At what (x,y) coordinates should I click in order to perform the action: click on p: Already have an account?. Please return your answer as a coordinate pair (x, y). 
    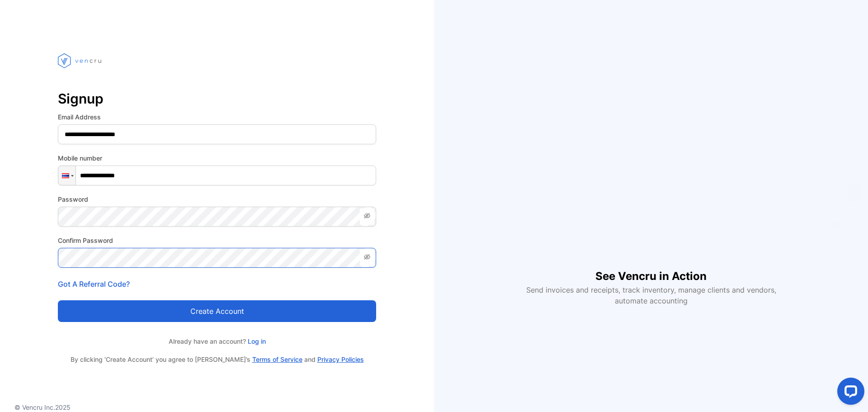
    Looking at the image, I should click on (217, 341).